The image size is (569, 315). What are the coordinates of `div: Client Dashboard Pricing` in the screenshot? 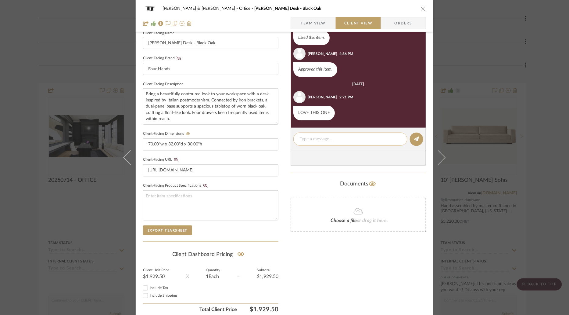 It's located at (211, 254).